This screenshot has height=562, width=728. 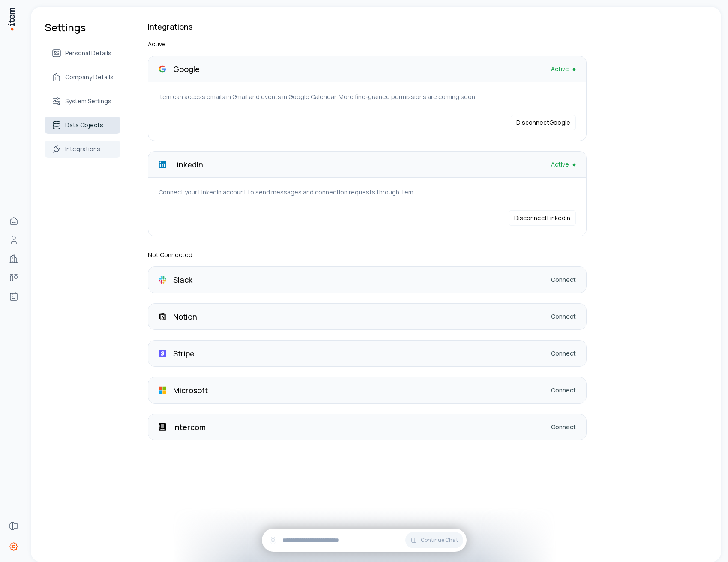 What do you see at coordinates (162, 354) in the screenshot?
I see `img: Stripe logo` at bounding box center [162, 354].